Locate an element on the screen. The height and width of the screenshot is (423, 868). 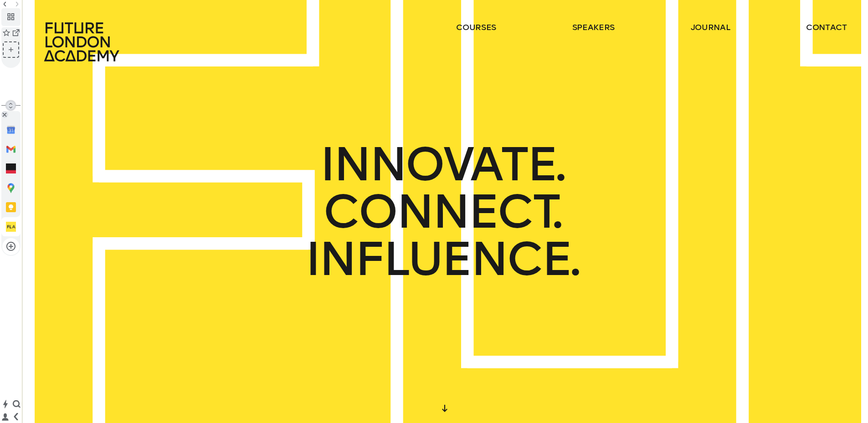
span: CONNECT. is located at coordinates (441, 212).